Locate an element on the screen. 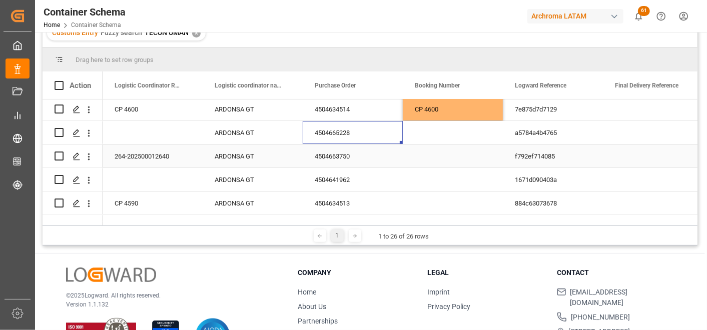 The width and height of the screenshot is (707, 330). div: 1 to 26 of 26 rows is located at coordinates (404, 237).